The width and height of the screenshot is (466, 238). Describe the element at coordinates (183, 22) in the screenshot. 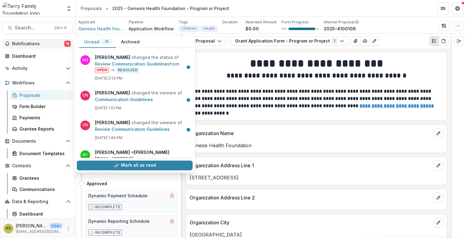

I see `p: Tags` at that location.